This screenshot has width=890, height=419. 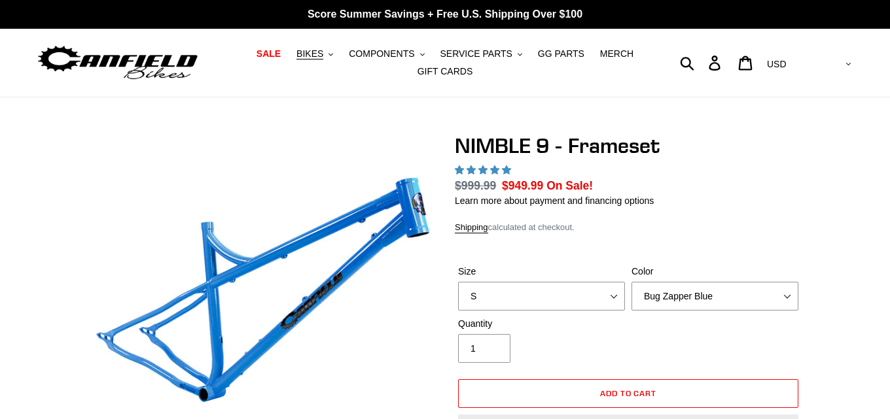 I want to click on a: Shipping, so click(x=471, y=228).